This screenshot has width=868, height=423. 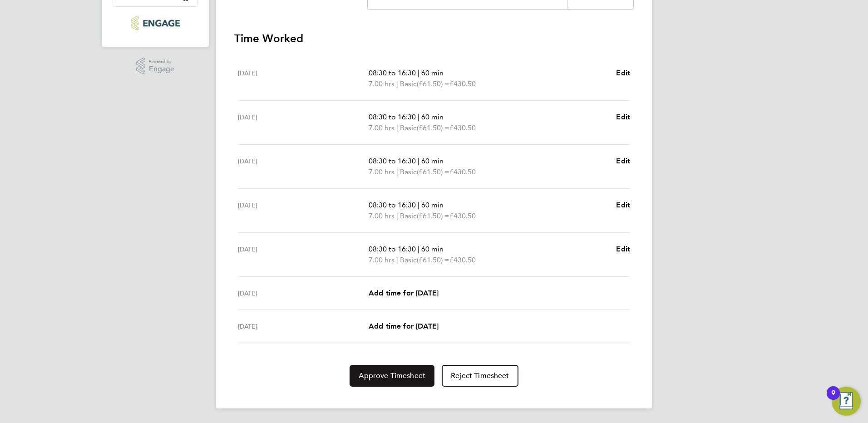 What do you see at coordinates (155, 66) in the screenshot?
I see `a: Powered byEngage` at bounding box center [155, 66].